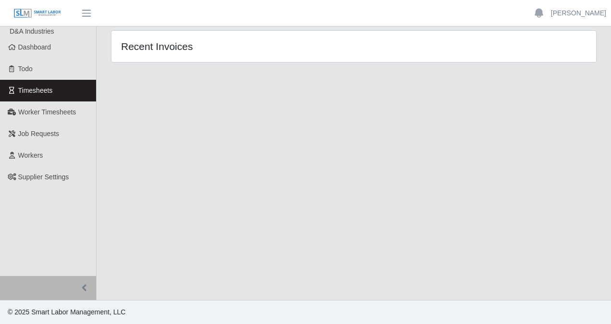 The image size is (611, 324). Describe the element at coordinates (31, 155) in the screenshot. I see `span: Workers` at that location.